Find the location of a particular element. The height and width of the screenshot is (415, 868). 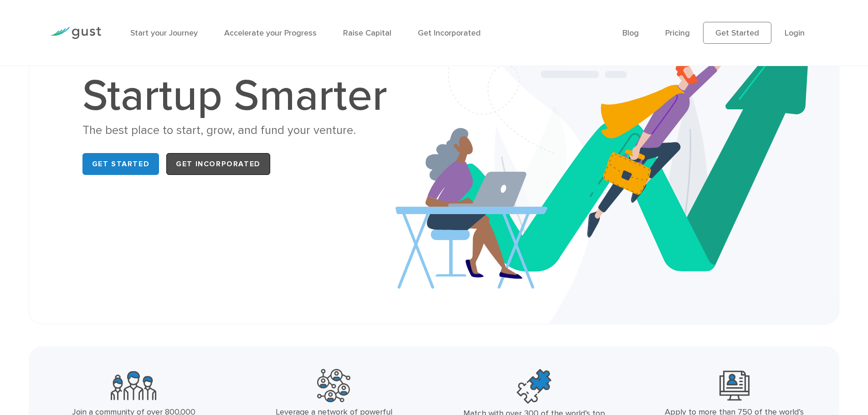

img: Top Accelerators is located at coordinates (534, 387).